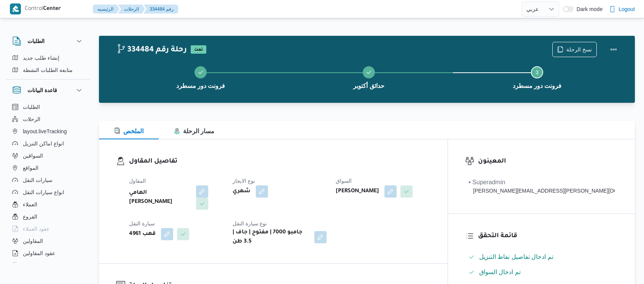 This screenshot has height=284, width=644. Describe the element at coordinates (48, 156) in the screenshot. I see `button: السواقين` at that location.